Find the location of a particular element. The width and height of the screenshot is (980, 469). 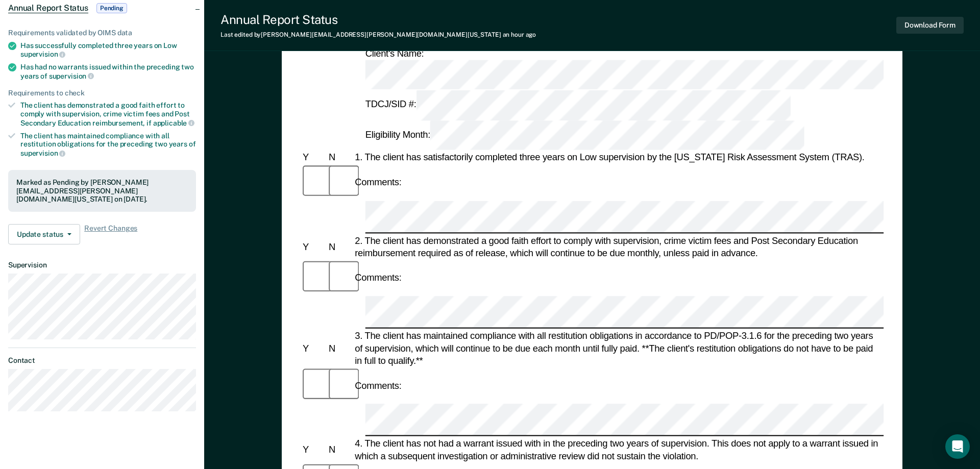

div: The client has maintained compliance with all restitution obligations for the preceding two years of is located at coordinates (108, 144).